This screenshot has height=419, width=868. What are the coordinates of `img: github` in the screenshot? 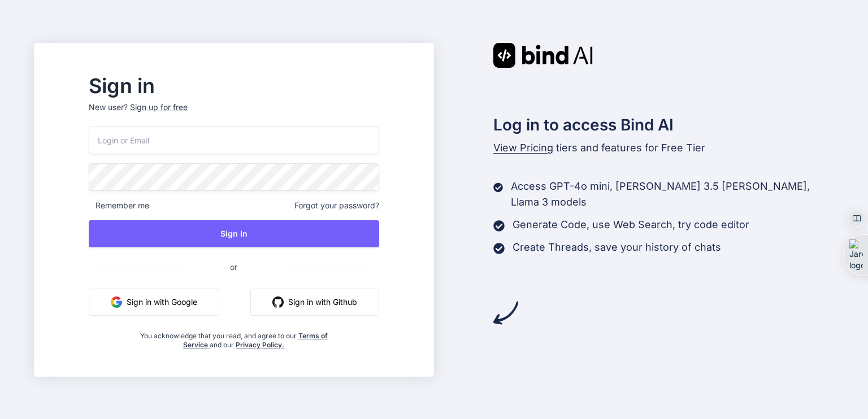 It's located at (278, 302).